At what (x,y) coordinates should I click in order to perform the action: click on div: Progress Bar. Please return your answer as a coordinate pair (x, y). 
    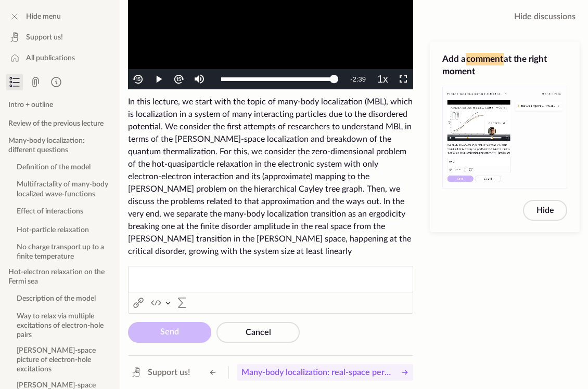
    Looking at the image, I should click on (279, 79).